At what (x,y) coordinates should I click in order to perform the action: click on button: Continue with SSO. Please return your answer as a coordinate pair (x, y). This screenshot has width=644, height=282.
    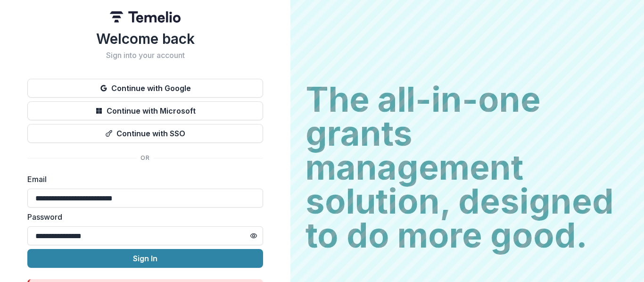
    Looking at the image, I should click on (145, 134).